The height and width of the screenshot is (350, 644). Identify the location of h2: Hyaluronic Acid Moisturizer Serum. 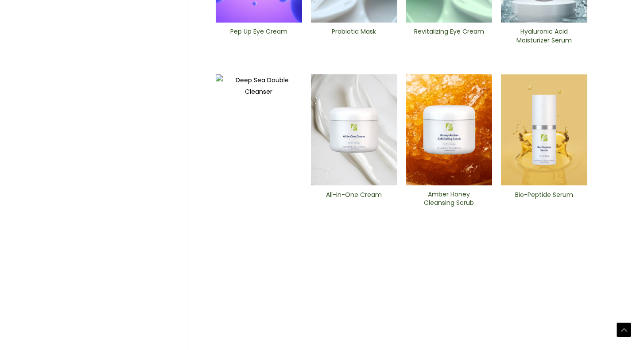
(544, 36).